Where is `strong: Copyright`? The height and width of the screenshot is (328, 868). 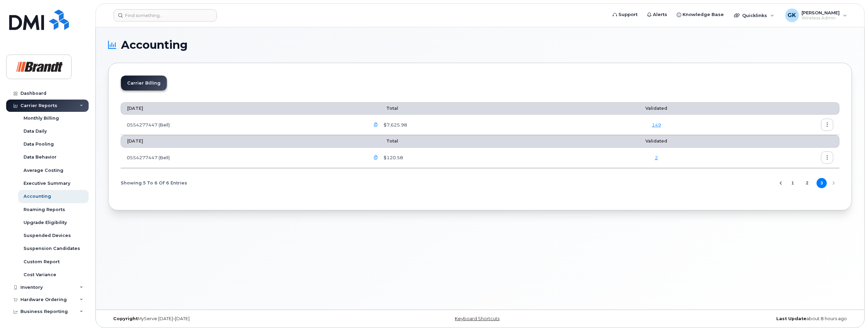 strong: Copyright is located at coordinates (125, 319).